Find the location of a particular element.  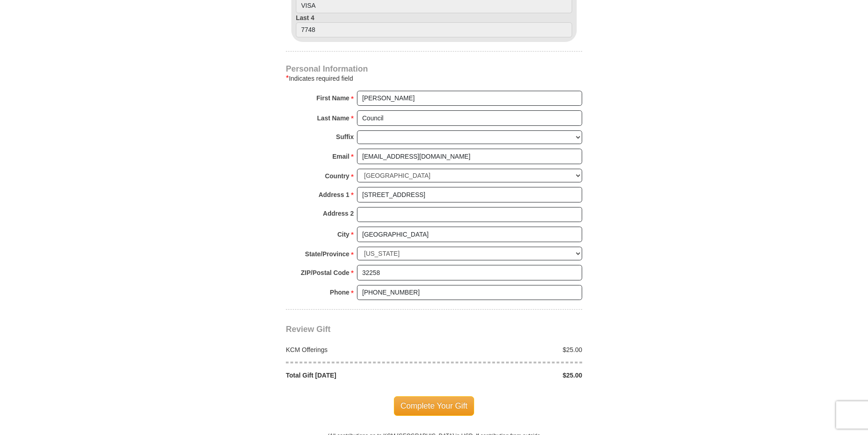

strong: State/Province is located at coordinates (327, 254).